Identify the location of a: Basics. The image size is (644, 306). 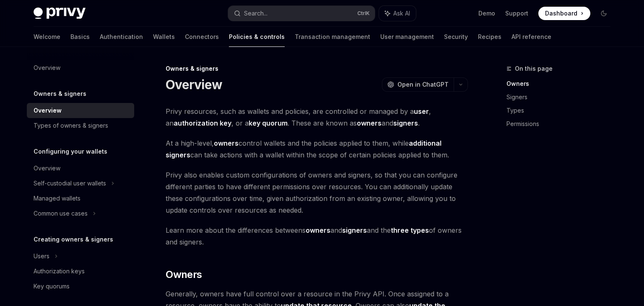
(80, 37).